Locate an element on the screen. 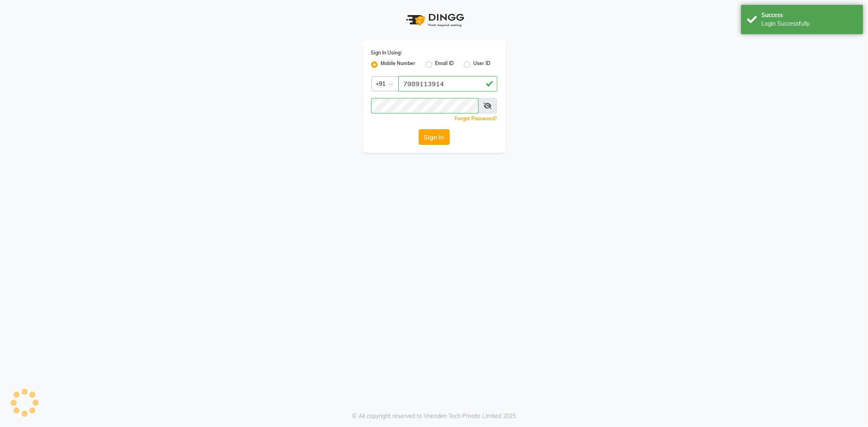 The image size is (868, 427). img: logo1.svg is located at coordinates (434, 20).